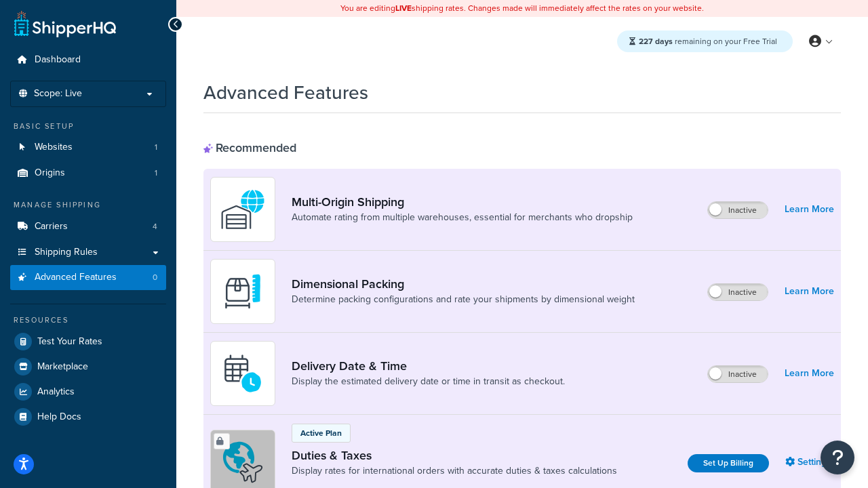 This screenshot has width=868, height=488. What do you see at coordinates (88, 226) in the screenshot?
I see `li: Carriers` at bounding box center [88, 226].